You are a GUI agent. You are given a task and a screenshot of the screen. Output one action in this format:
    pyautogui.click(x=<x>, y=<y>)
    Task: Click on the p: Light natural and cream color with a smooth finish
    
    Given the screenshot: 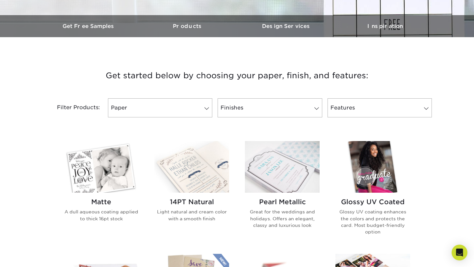 What is the action you would take?
    pyautogui.click(x=191, y=215)
    